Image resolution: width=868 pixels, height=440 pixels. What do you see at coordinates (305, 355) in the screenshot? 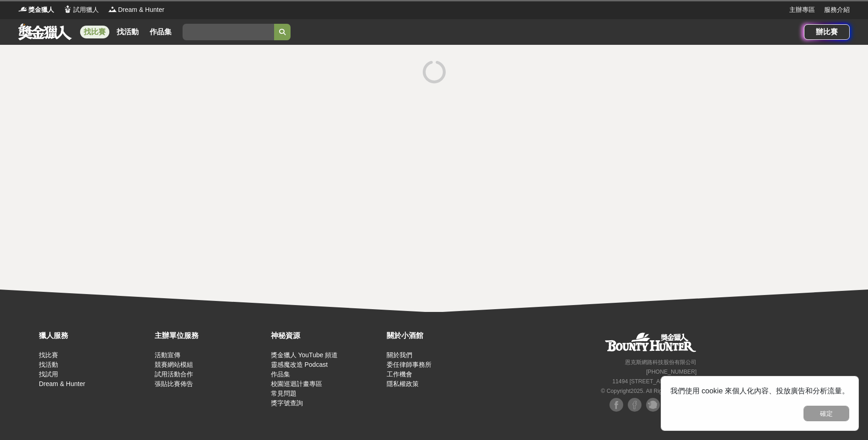
I see `a: 獎金獵人 YouTube 頻道` at bounding box center [305, 355].